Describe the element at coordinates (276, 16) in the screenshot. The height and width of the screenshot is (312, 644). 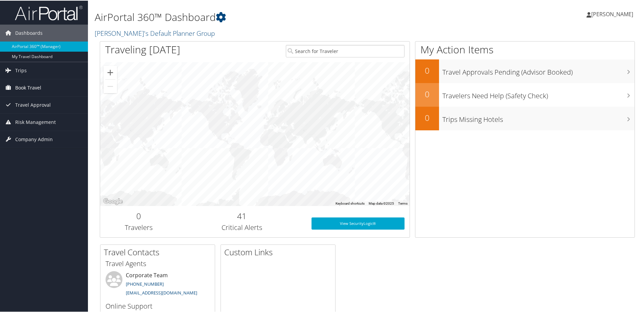
I see `h1: AirPortal 360™ Dashboard` at that location.